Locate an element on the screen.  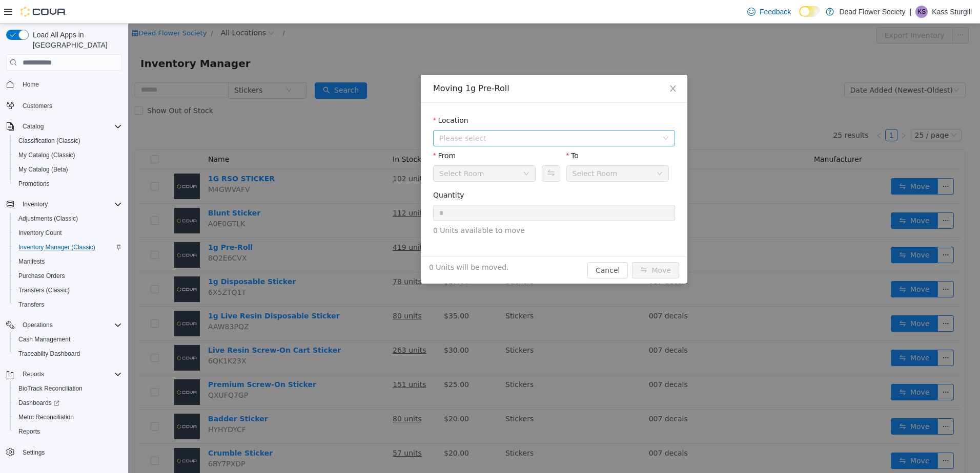
button: Transfers (Classic) is located at coordinates (68, 290).